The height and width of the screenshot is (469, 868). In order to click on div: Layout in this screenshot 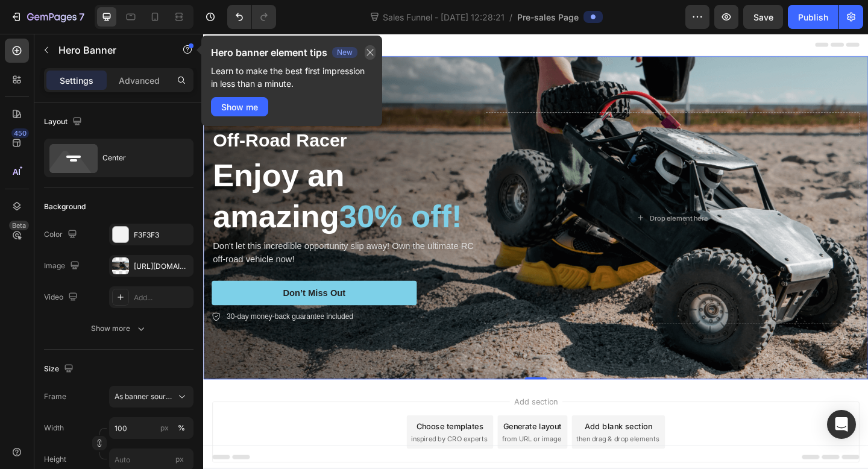, I will do `click(64, 122)`.